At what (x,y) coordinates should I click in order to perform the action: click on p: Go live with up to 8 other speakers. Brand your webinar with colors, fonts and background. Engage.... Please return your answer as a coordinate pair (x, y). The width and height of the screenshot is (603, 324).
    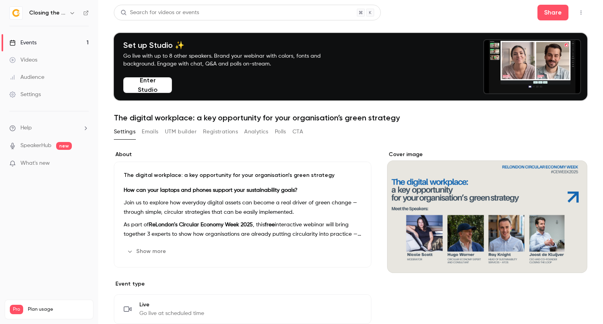
    Looking at the image, I should click on (231, 60).